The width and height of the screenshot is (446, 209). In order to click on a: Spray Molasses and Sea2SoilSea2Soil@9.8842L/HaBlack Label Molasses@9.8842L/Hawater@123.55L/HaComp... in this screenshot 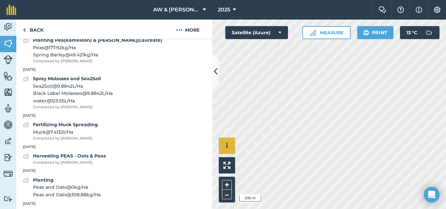, I will do `click(68, 92)`.